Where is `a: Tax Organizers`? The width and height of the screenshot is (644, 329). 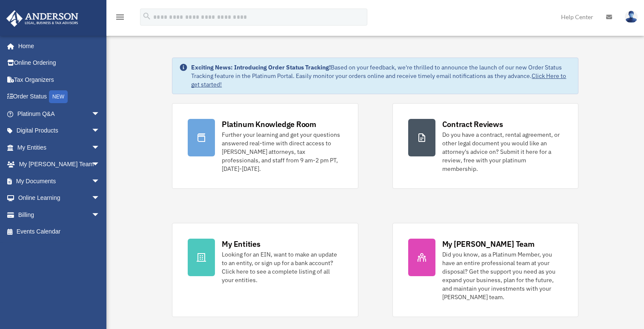 a: Tax Organizers is located at coordinates (59, 80).